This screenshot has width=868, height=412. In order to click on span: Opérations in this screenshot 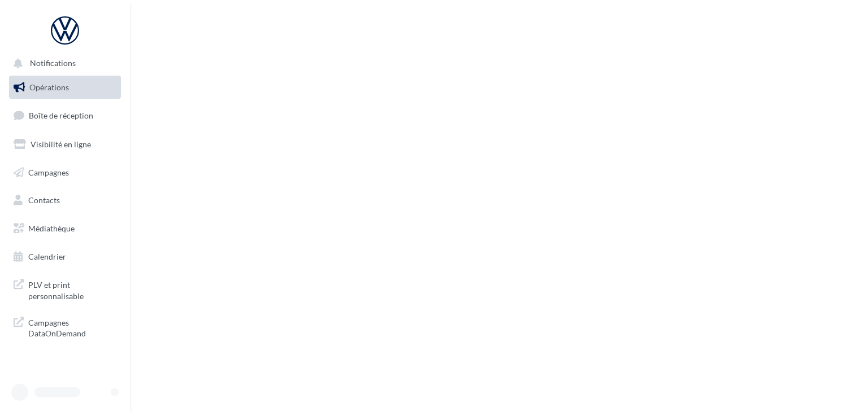, I will do `click(49, 87)`.